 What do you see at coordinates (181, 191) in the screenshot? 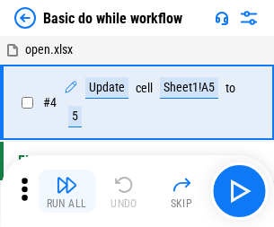
I see `button: Skip` at bounding box center [181, 191].